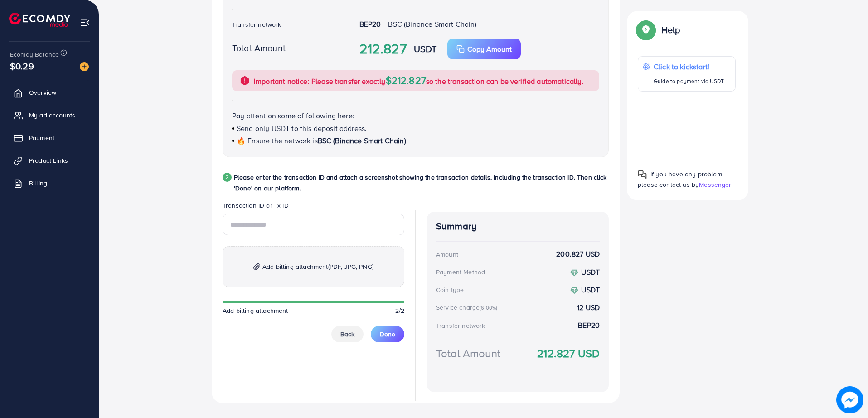  What do you see at coordinates (578, 254) in the screenshot?
I see `strong: 200.827 USD` at bounding box center [578, 254].